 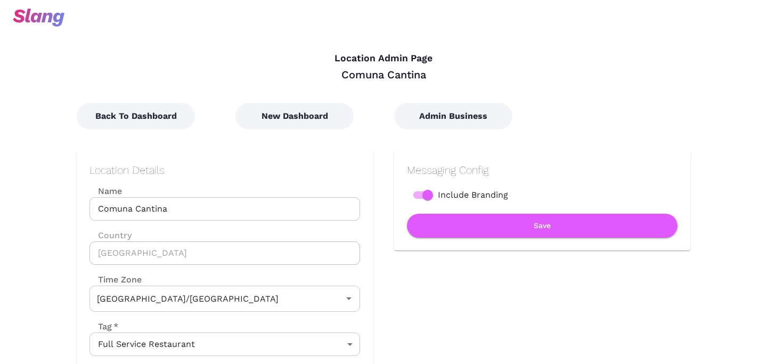 What do you see at coordinates (136, 116) in the screenshot?
I see `button: Back To Dashboard` at bounding box center [136, 116].